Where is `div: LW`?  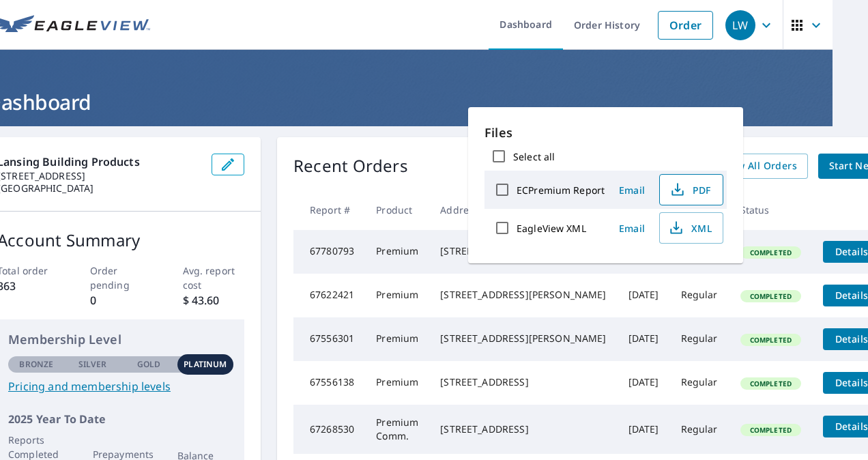
div: LW is located at coordinates (741, 25).